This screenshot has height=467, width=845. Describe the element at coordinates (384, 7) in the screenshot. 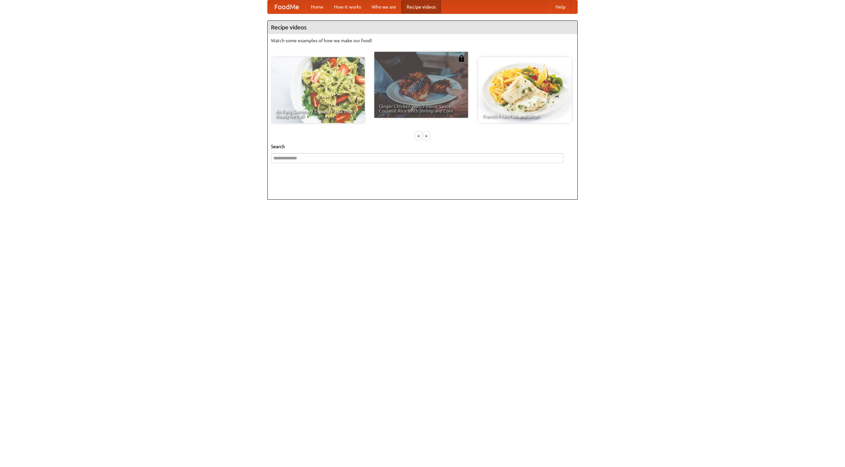

I see `a: Who we are` at that location.